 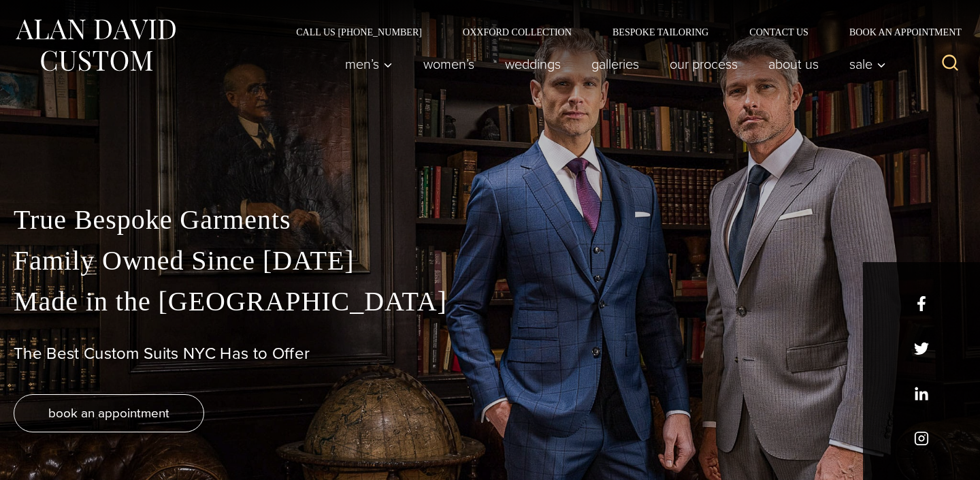 I want to click on img: Alan David Custom, so click(x=95, y=45).